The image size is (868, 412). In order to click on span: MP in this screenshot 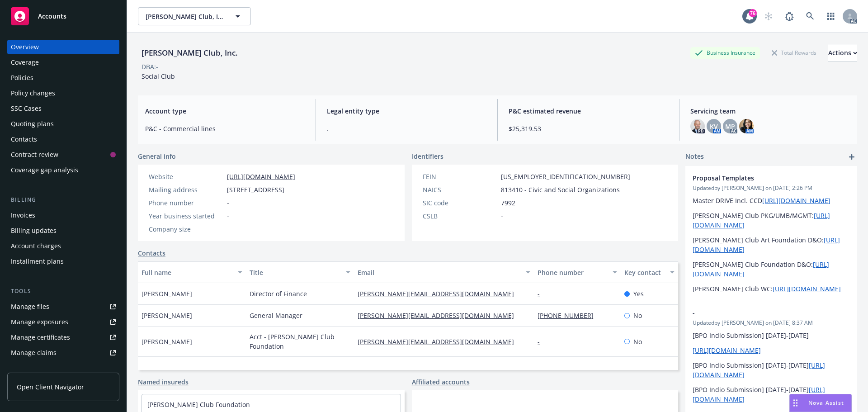, I will do `click(730, 126)`.